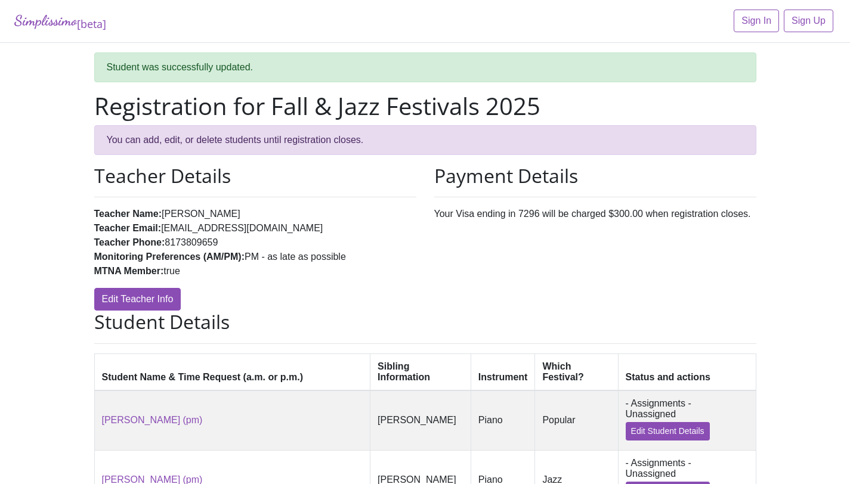  I want to click on li: 8173809659, so click(255, 243).